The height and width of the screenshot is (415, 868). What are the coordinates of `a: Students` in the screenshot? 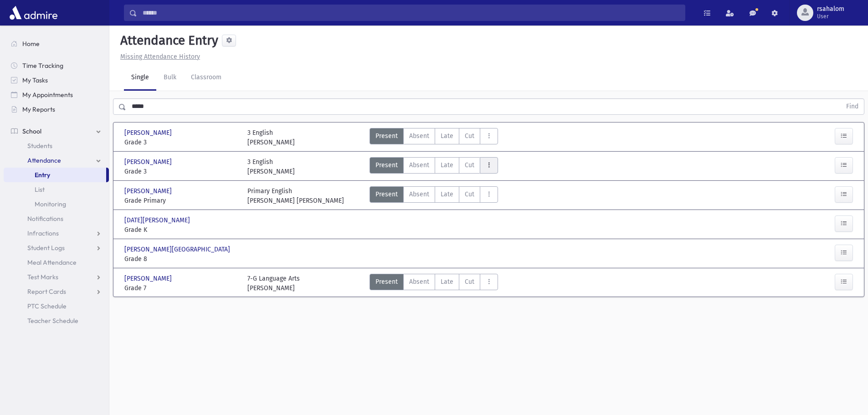 It's located at (56, 146).